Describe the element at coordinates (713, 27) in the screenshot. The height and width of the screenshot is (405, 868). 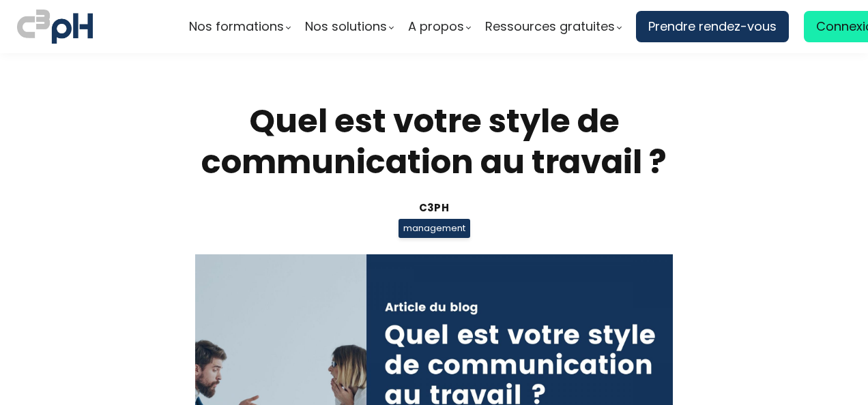
I see `span: Prendre rendez-vous` at that location.